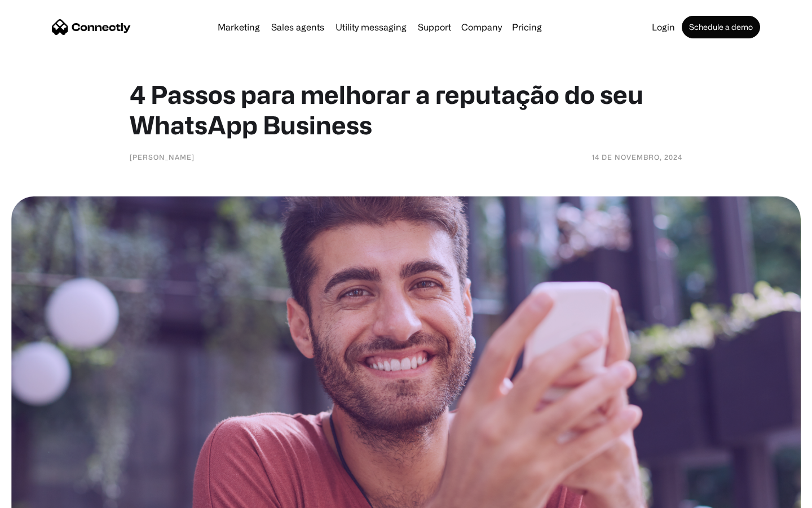  I want to click on a: Sales agents, so click(298, 27).